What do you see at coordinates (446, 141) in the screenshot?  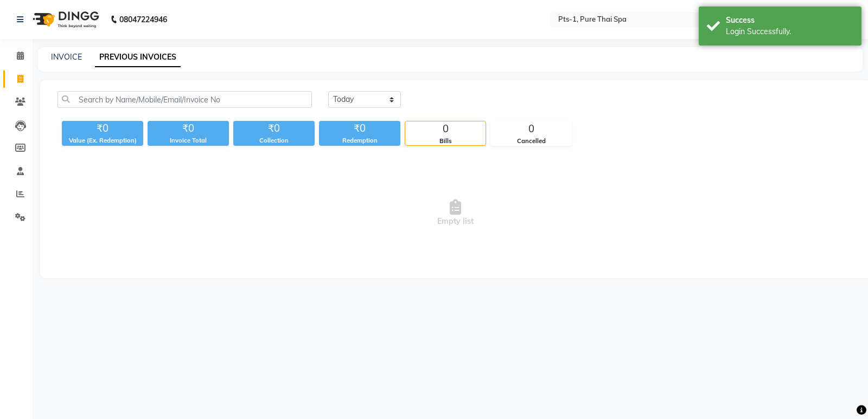 I see `div: Bills` at bounding box center [446, 141].